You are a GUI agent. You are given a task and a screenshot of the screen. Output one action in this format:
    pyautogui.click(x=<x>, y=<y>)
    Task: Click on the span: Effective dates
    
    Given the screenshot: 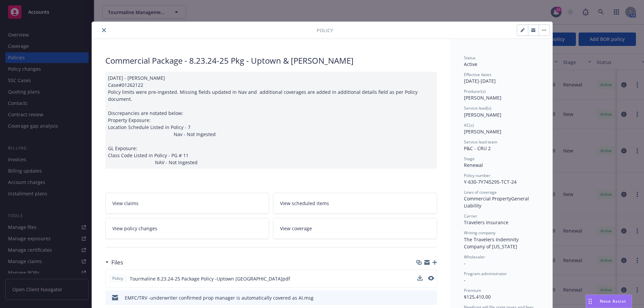 What is the action you would take?
    pyautogui.click(x=478, y=74)
    